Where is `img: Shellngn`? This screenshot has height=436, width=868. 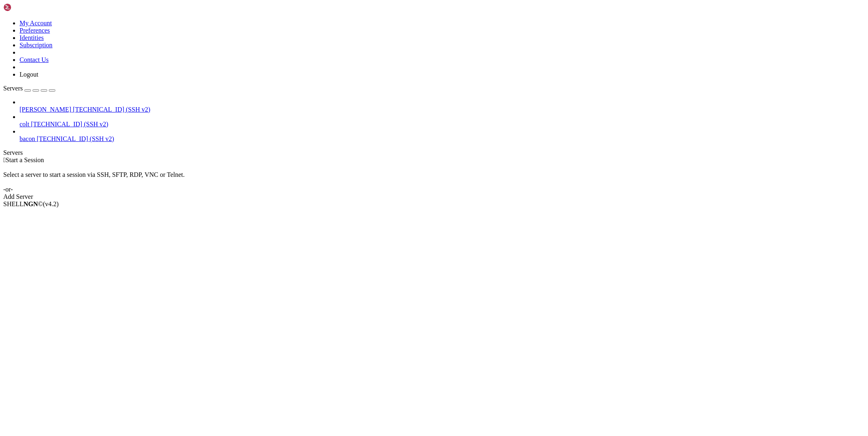 img: Shellngn is located at coordinates (26, 7).